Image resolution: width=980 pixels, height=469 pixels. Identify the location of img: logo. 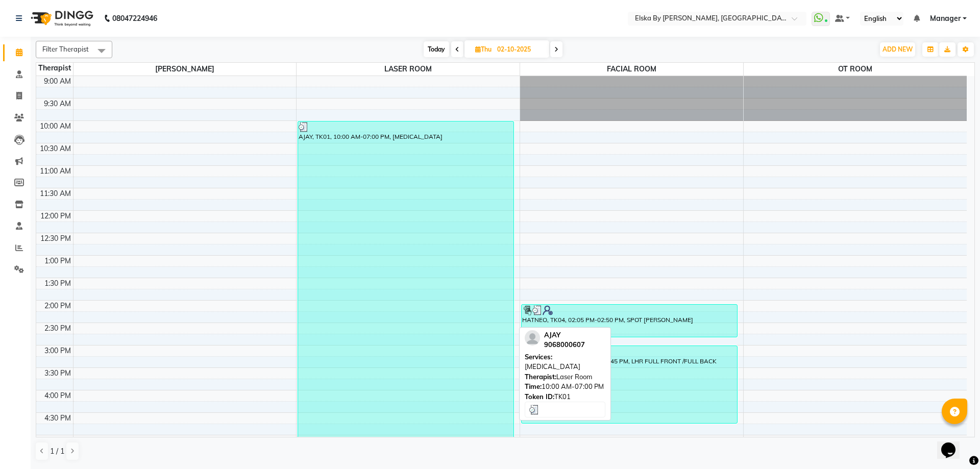
(61, 18).